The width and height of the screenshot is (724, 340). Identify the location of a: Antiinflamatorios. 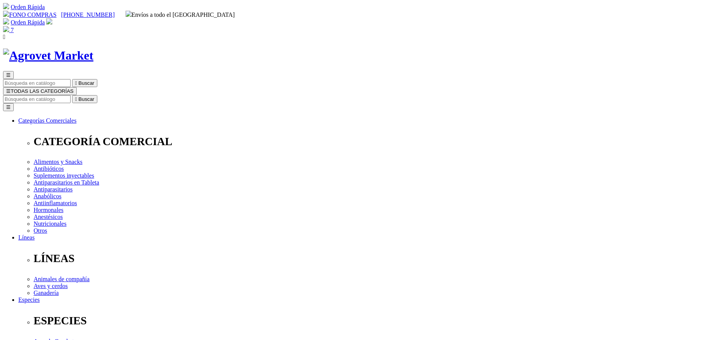
(55, 203).